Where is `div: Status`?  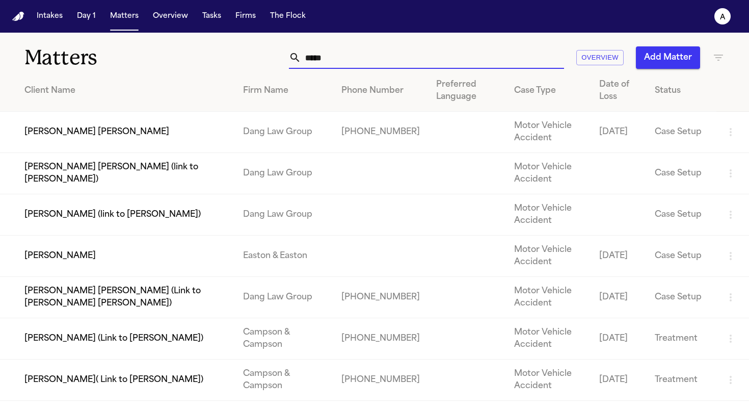
div: Status is located at coordinates (682, 91).